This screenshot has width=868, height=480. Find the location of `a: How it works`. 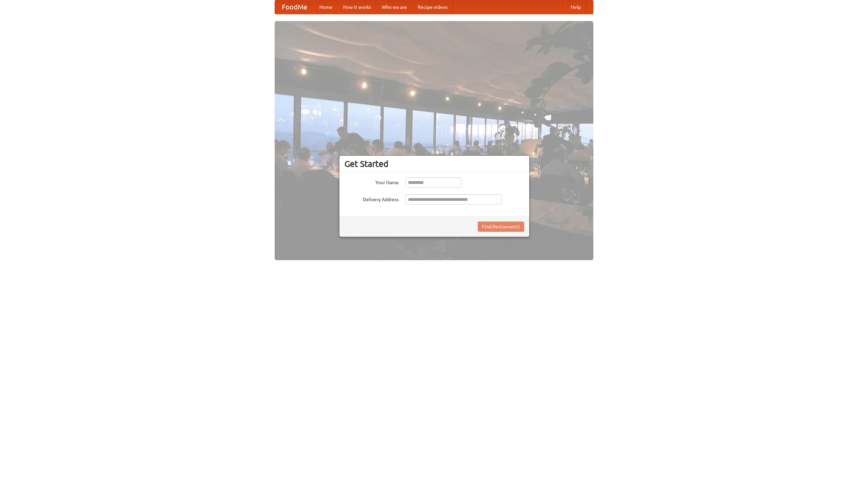

a: How it works is located at coordinates (357, 7).